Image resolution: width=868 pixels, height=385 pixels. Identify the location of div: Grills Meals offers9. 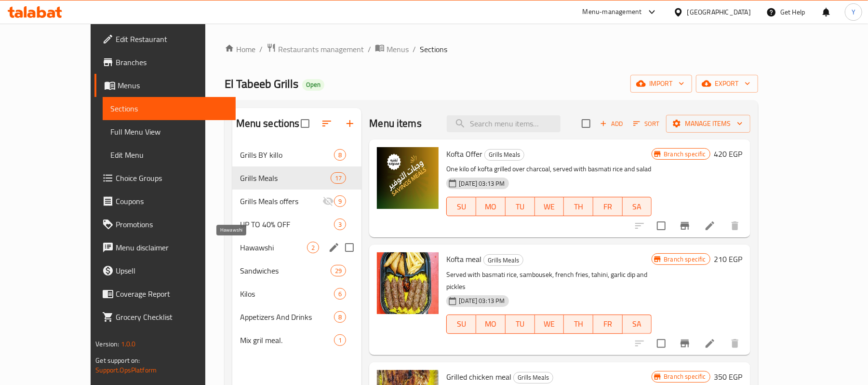
(297, 201).